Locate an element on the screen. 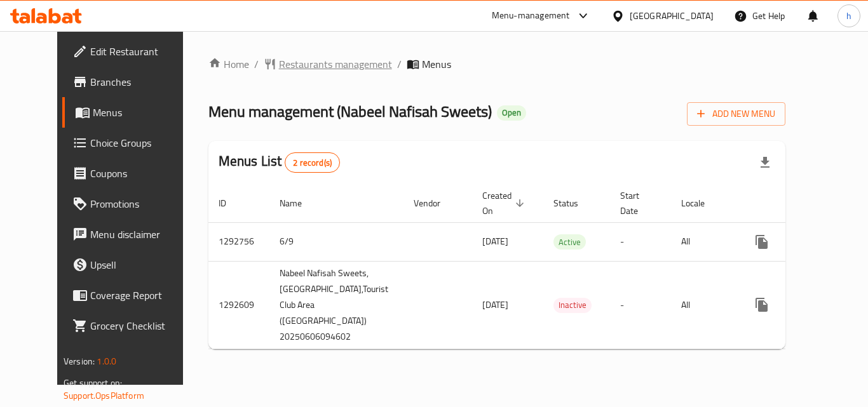 The width and height of the screenshot is (868, 407). a: Home is located at coordinates (229, 64).